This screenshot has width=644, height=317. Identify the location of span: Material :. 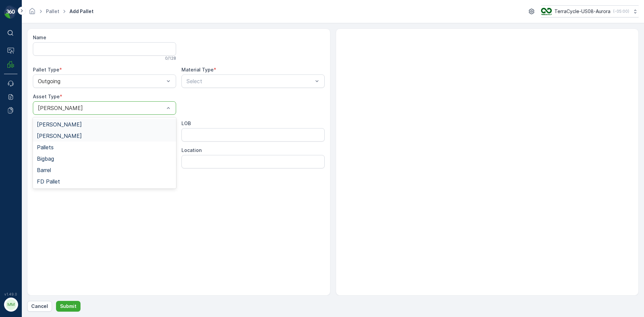
(17, 168).